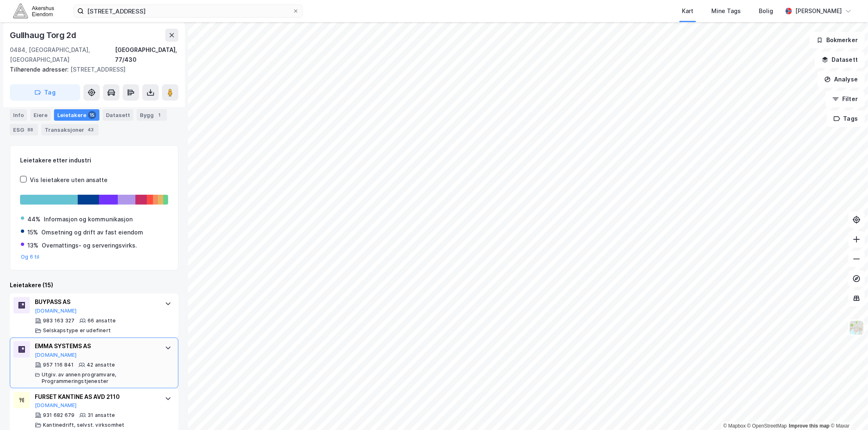  What do you see at coordinates (96, 346) in the screenshot?
I see `div: EMMA SYSTEMS AS` at bounding box center [96, 346].